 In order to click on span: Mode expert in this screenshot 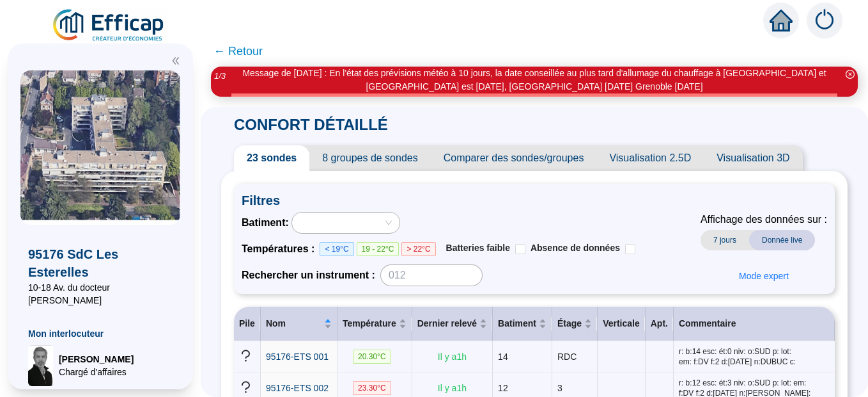, I will do `click(764, 276)`.